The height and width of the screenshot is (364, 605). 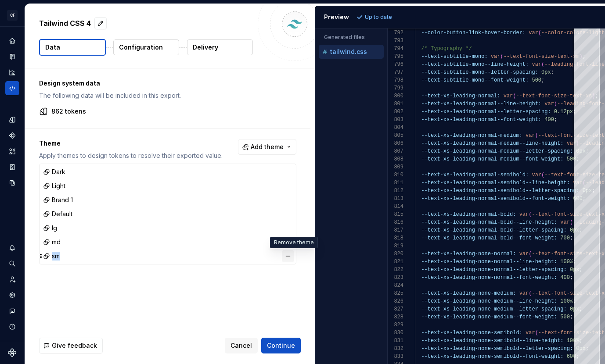 What do you see at coordinates (12, 279) in the screenshot?
I see `a: Invite team` at bounding box center [12, 279].